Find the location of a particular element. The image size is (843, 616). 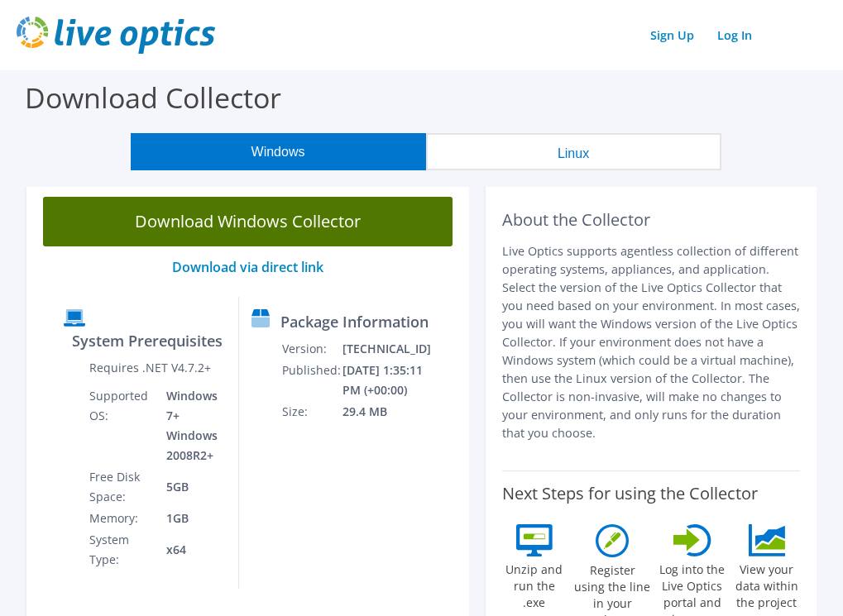

a: Download Windows Collector is located at coordinates (247, 222).